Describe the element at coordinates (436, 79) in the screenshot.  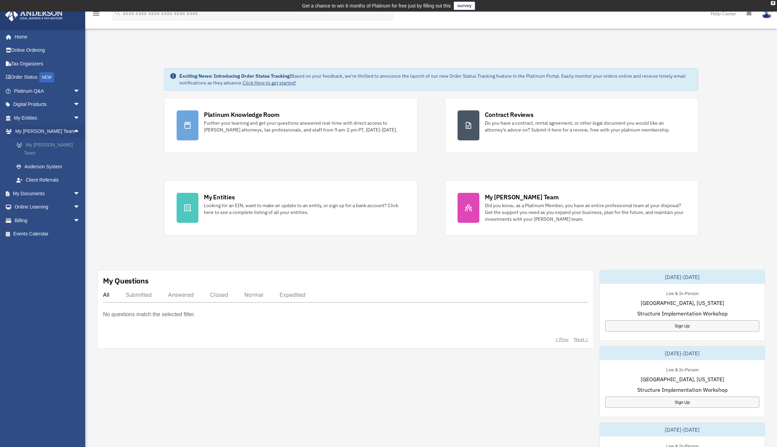
I see `div: Based on your feedback, we're thrilled to announce the launch of our new Order Status Tracking fe...` at that location.